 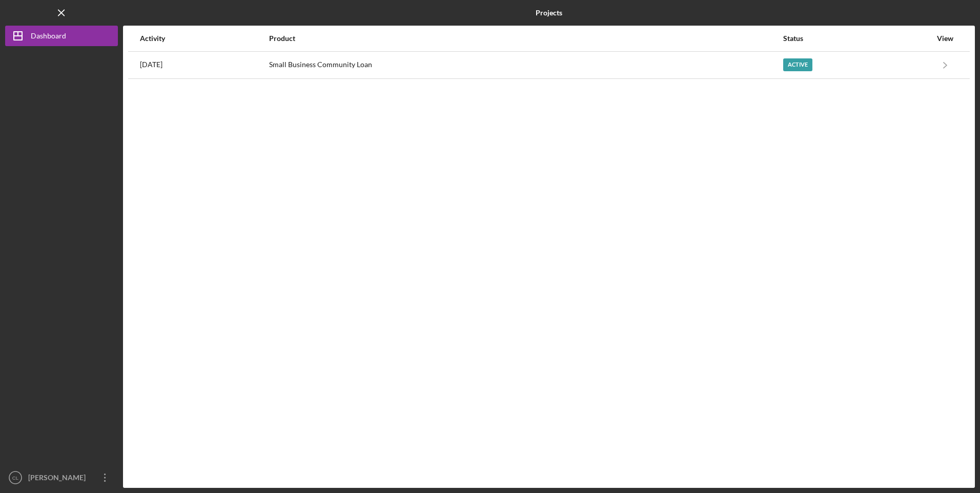 What do you see at coordinates (61, 36) in the screenshot?
I see `button: Dashboard` at bounding box center [61, 36].